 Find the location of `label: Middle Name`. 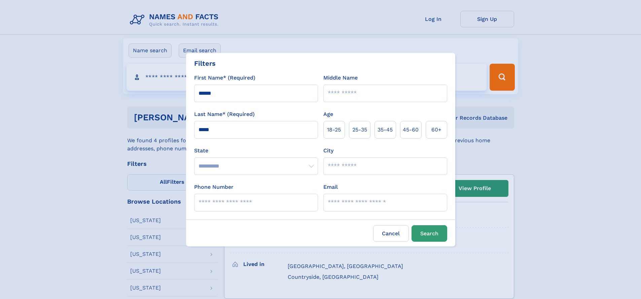

label: Middle Name is located at coordinates (341, 78).